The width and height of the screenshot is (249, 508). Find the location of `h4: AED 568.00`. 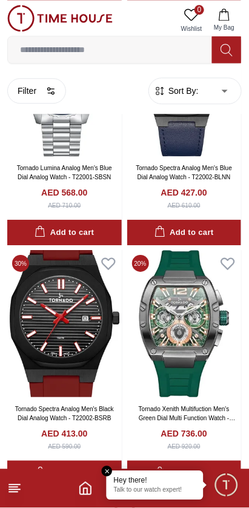

h4: AED 568.00 is located at coordinates (64, 193).